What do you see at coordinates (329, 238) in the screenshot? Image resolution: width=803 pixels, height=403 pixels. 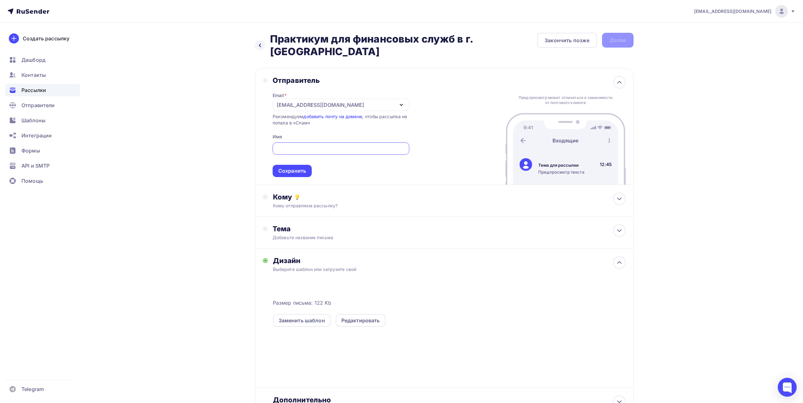 I see `div: Добавьте название письма` at bounding box center [329, 238].